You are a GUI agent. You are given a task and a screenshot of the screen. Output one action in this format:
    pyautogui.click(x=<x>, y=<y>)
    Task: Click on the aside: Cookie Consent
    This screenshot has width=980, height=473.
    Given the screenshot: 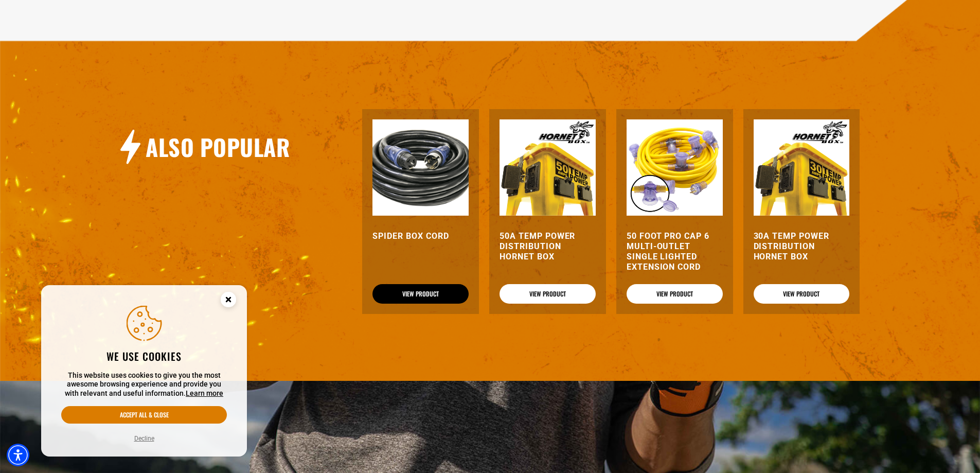 What is the action you would take?
    pyautogui.click(x=144, y=371)
    